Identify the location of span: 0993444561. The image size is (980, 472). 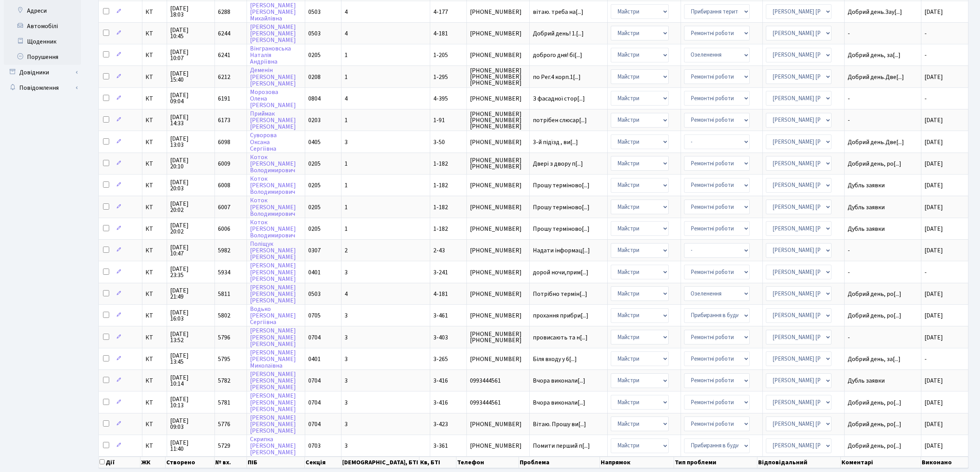
(498, 381).